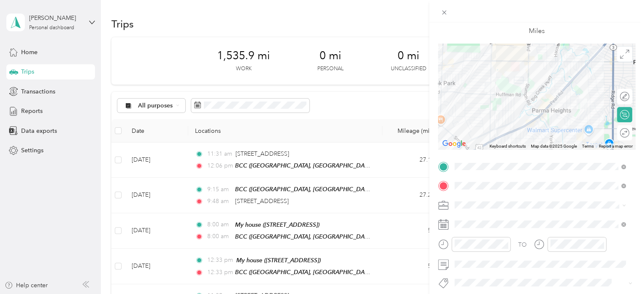 Image resolution: width=644 pixels, height=294 pixels. What do you see at coordinates (554, 146) in the screenshot?
I see `span: Map data ©2025 Google` at bounding box center [554, 146].